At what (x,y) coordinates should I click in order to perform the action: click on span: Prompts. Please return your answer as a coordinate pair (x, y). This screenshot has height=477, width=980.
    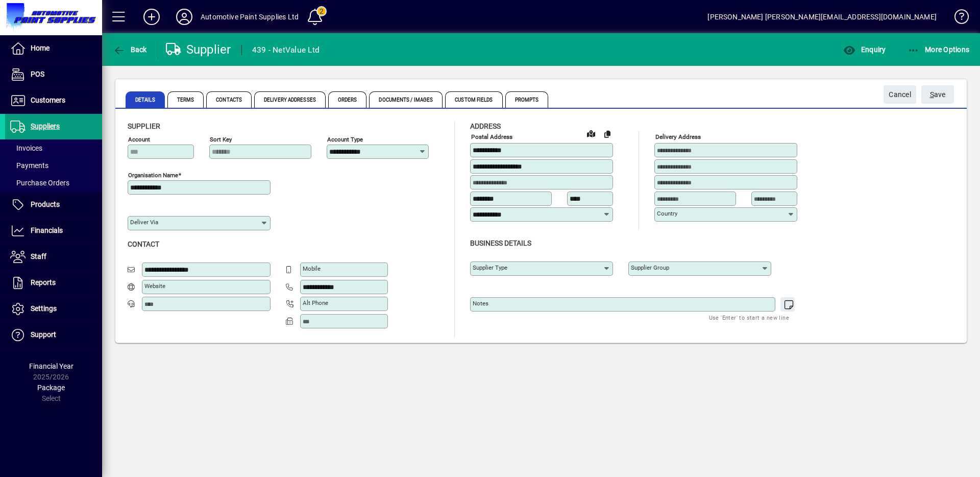
    Looking at the image, I should click on (527, 100).